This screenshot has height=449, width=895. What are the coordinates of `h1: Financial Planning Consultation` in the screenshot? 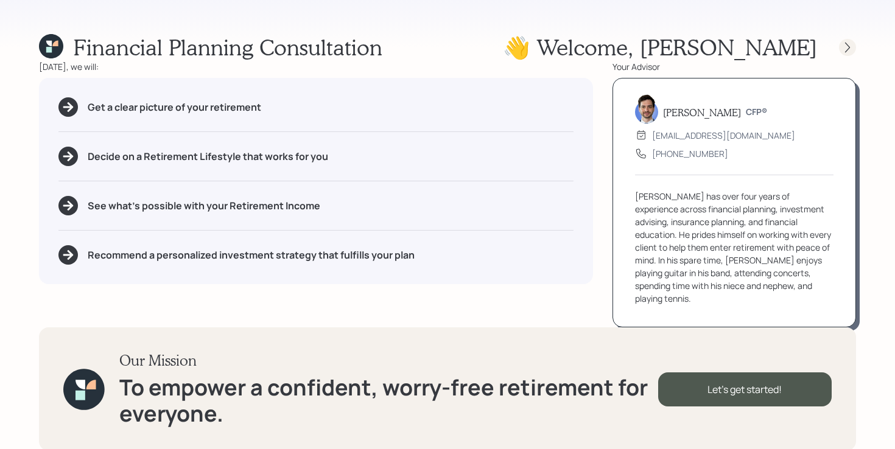 It's located at (228, 47).